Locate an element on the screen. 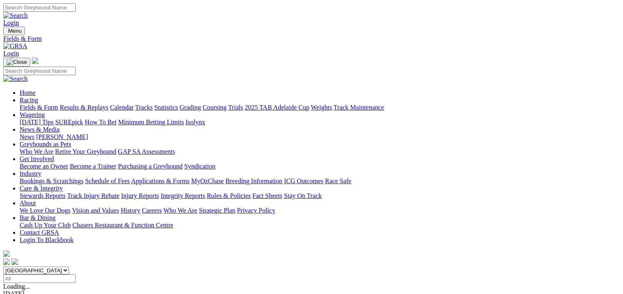 The width and height of the screenshot is (623, 294). a: Racing is located at coordinates (29, 100).